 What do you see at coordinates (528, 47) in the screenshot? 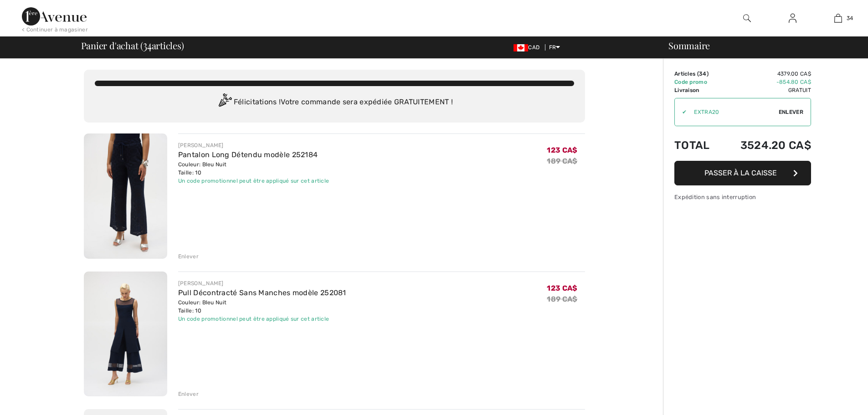
I see `span: CAD` at bounding box center [528, 47].